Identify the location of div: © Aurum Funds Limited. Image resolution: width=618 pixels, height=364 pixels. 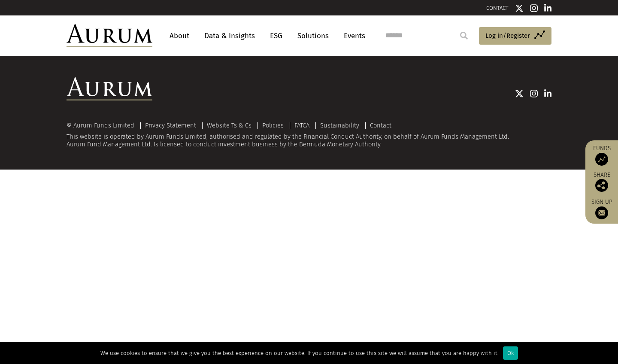
(102, 125).